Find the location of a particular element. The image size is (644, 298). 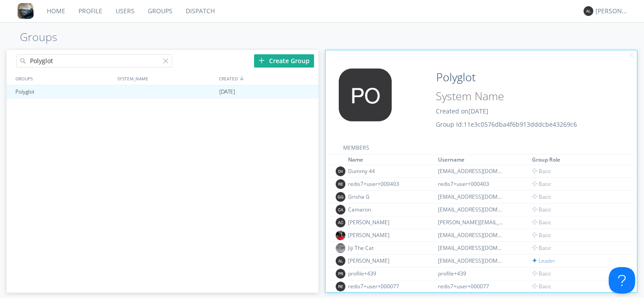

div: Camaron is located at coordinates (381, 209).